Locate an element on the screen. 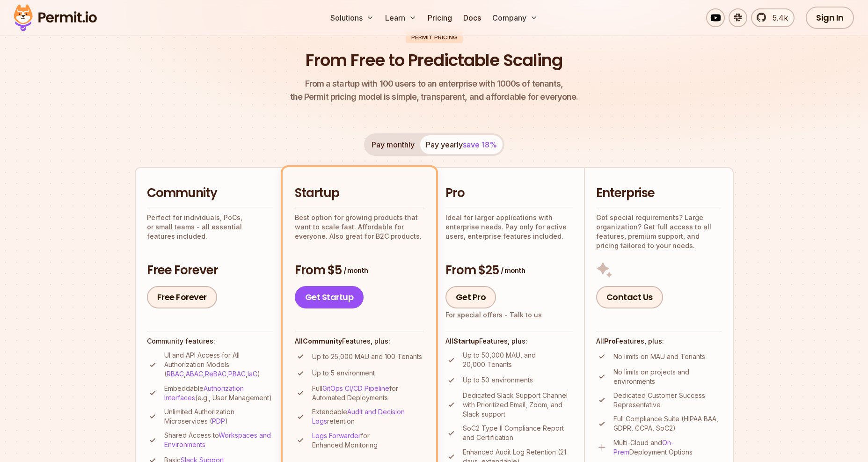  p: the Permit pricing model is simple, transparent, and affordable for everyone. is located at coordinates (434, 90).